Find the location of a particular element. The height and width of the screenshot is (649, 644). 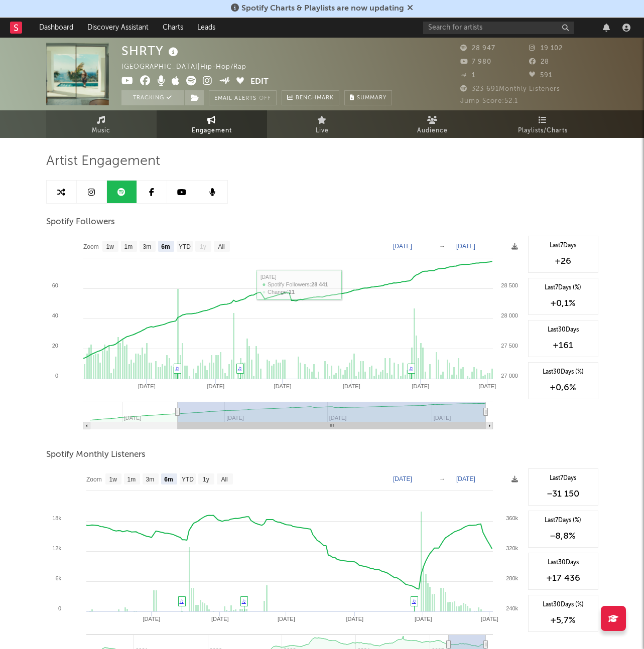

input: Search for artists is located at coordinates (498, 28).